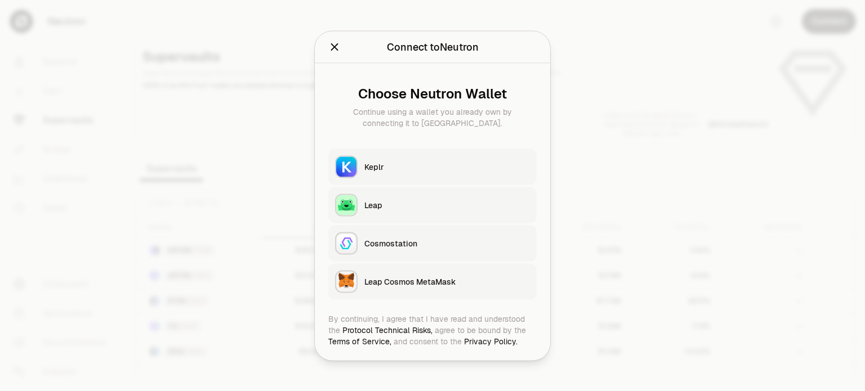 The height and width of the screenshot is (391, 865). I want to click on div: Choose Neutron Wallet, so click(433, 93).